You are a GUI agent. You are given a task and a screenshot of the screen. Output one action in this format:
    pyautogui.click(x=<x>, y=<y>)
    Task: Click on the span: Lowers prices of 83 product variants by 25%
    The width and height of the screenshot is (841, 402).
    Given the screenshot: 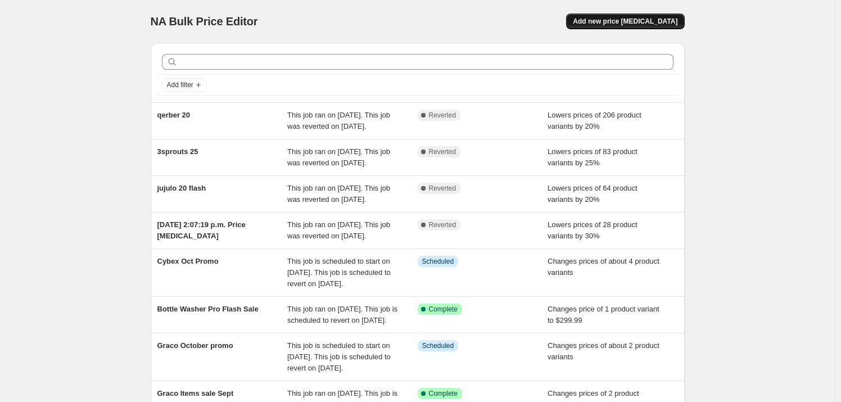 What is the action you would take?
    pyautogui.click(x=592, y=157)
    